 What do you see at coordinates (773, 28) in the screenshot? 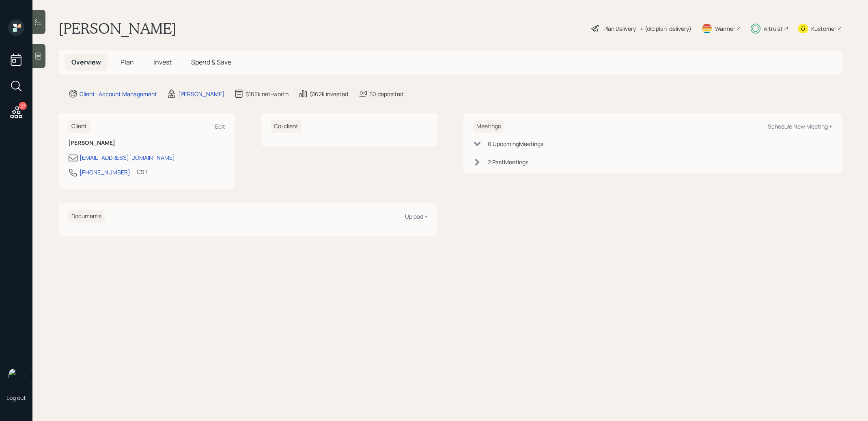
I see `div: Altruist` at bounding box center [773, 28].